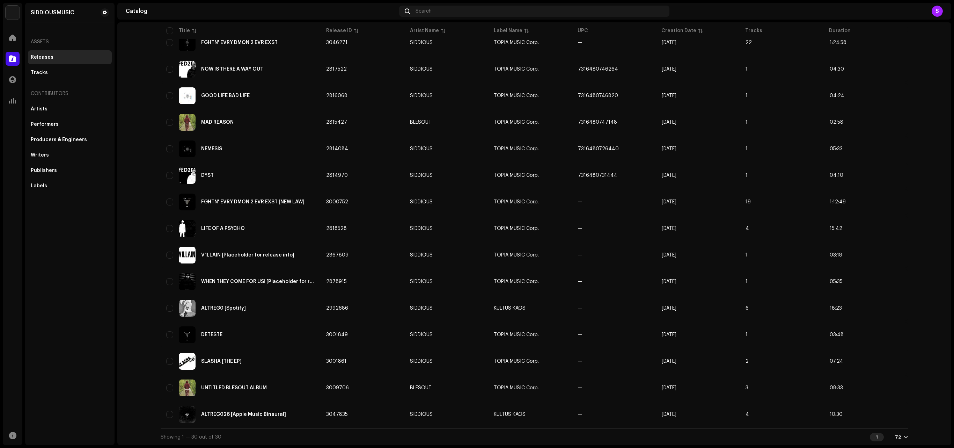 The width and height of the screenshot is (954, 448). I want to click on span: 22, so click(749, 43).